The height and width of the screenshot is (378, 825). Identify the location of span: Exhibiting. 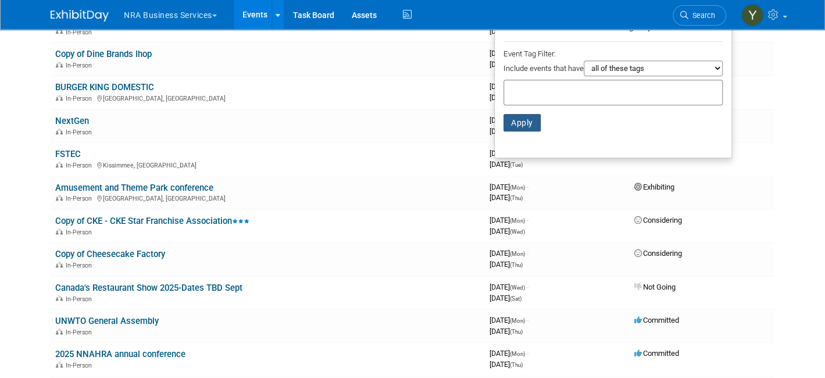
(654, 187).